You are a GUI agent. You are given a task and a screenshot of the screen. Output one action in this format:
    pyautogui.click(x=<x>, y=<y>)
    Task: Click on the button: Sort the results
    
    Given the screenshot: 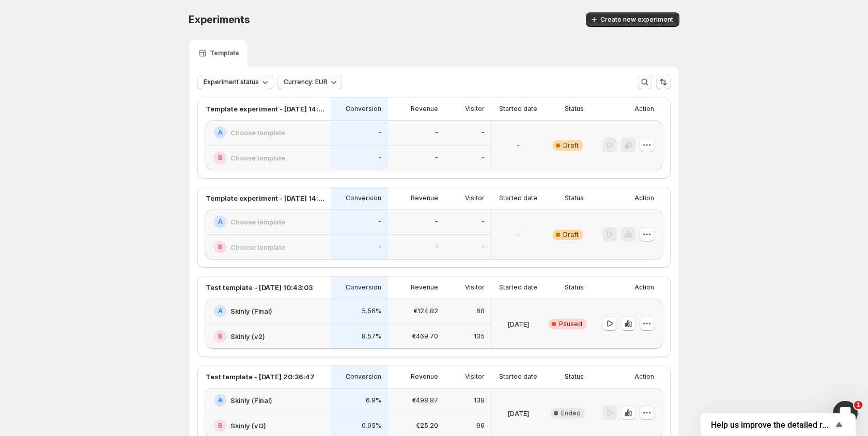 What is the action you would take?
    pyautogui.click(x=663, y=82)
    